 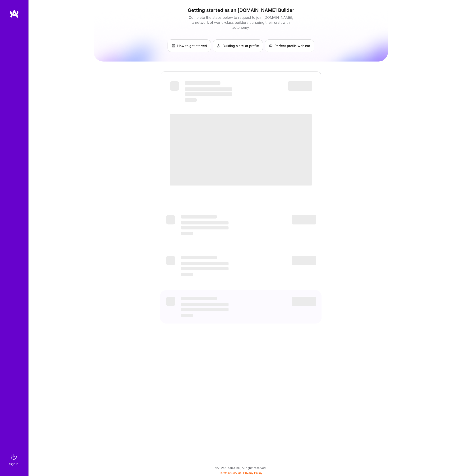 What do you see at coordinates (14, 14) in the screenshot?
I see `img: logo` at bounding box center [14, 14].